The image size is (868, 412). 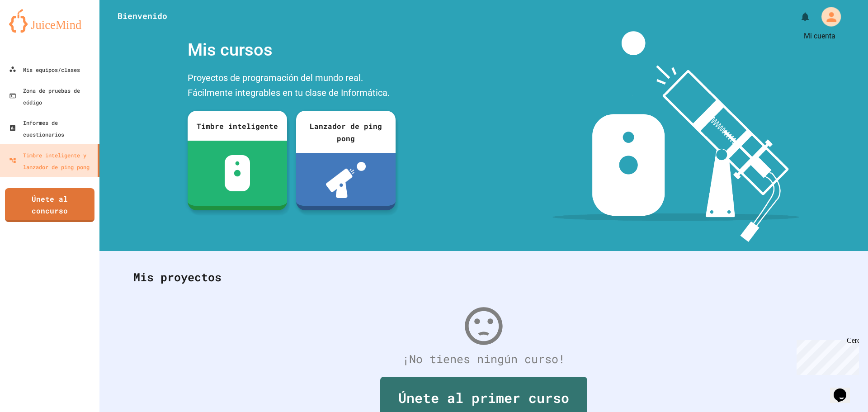 What do you see at coordinates (177, 277) in the screenshot?
I see `font: Mis proyectos` at bounding box center [177, 277].